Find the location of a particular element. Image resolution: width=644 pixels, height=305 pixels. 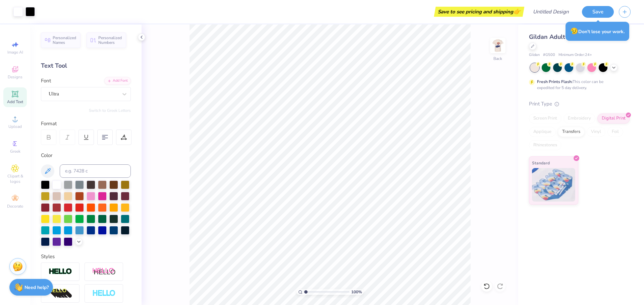

div: Print Type is located at coordinates (580, 104).